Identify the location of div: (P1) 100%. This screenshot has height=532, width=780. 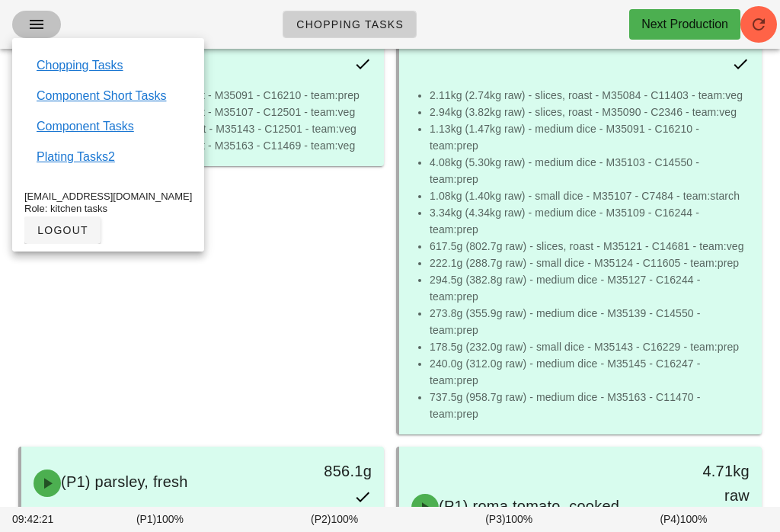
(159, 519).